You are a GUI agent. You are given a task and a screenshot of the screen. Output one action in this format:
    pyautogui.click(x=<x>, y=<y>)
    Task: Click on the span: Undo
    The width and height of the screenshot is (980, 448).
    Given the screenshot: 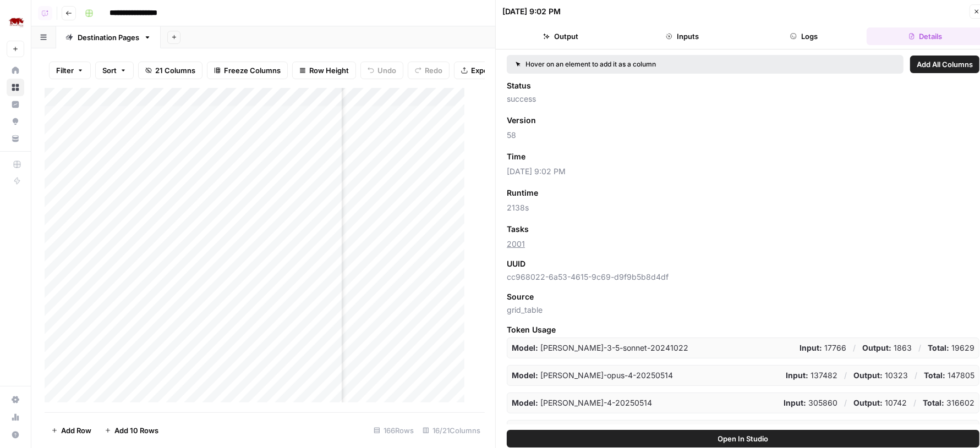 What is the action you would take?
    pyautogui.click(x=387, y=70)
    